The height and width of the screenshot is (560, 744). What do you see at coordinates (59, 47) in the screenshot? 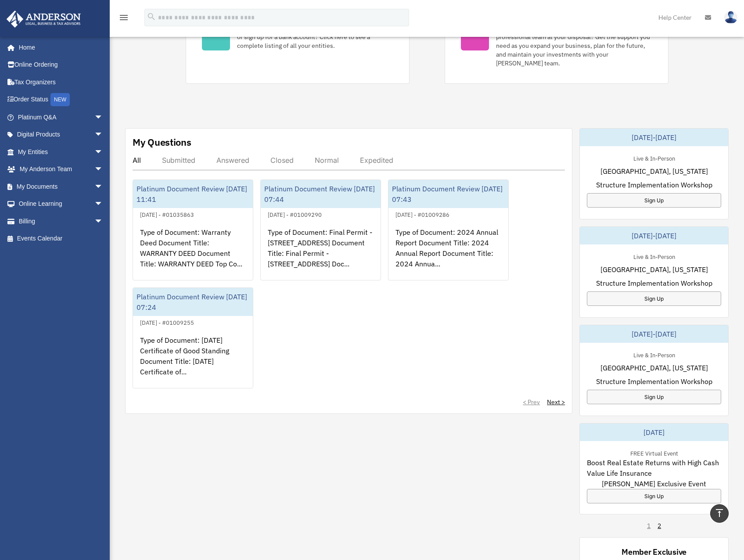
I see `a: Home` at bounding box center [59, 47].